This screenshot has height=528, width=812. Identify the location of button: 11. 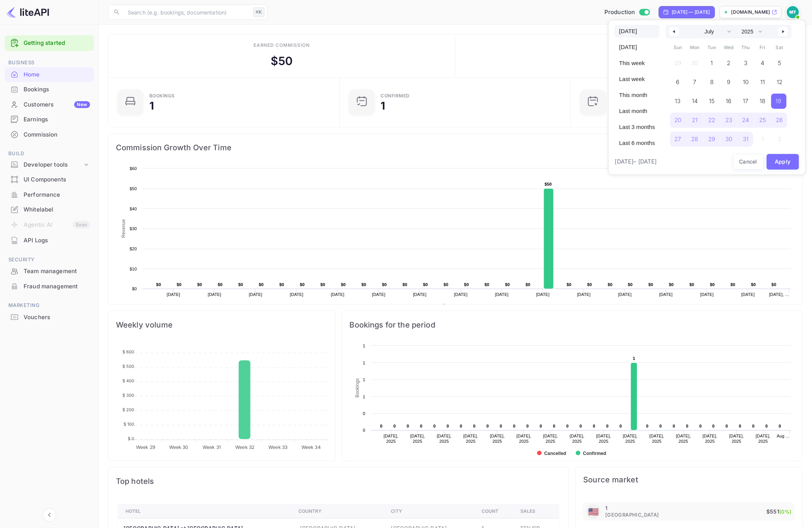
(763, 80).